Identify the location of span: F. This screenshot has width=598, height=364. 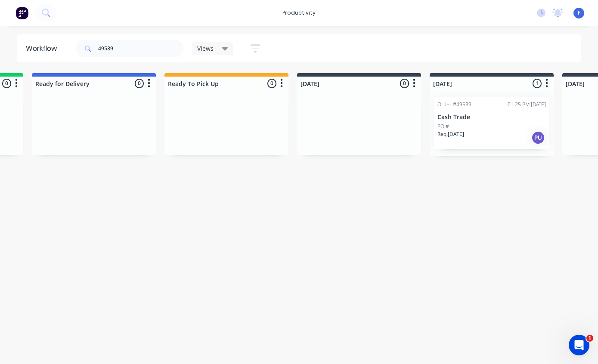
(579, 13).